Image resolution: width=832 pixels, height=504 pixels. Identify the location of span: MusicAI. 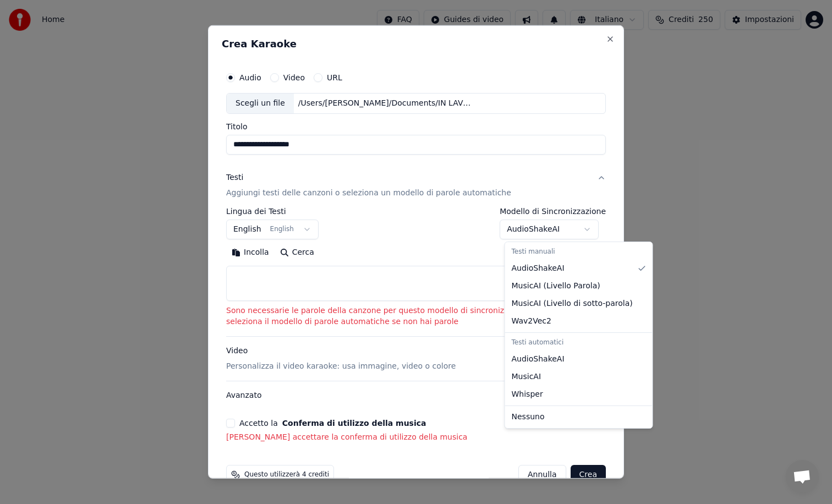
(527, 377).